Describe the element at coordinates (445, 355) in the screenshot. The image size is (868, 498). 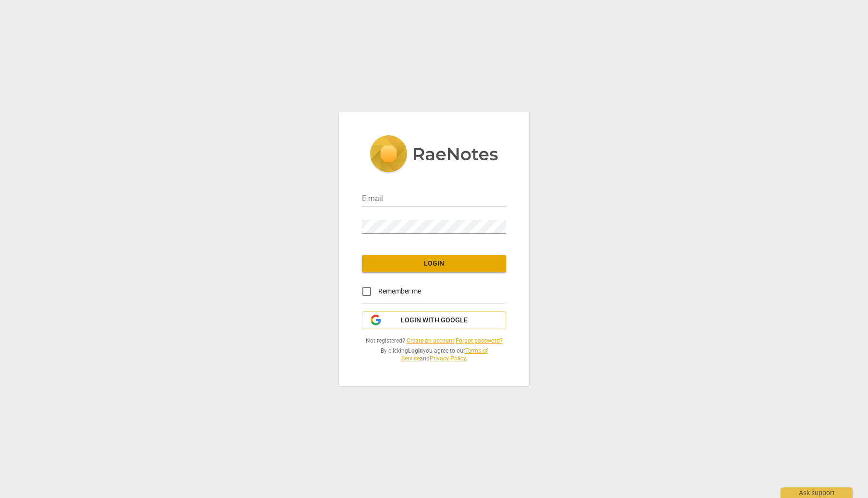
I see `a: Terms of Service` at that location.